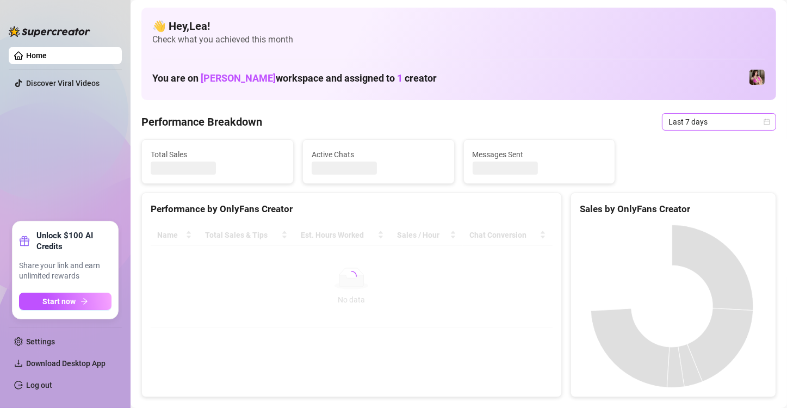  I want to click on h4: Performance Breakdown, so click(202, 122).